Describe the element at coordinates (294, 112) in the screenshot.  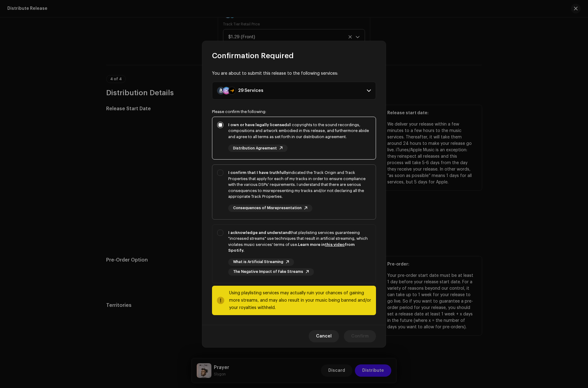
I see `div: Please confirm the following:` at that location.